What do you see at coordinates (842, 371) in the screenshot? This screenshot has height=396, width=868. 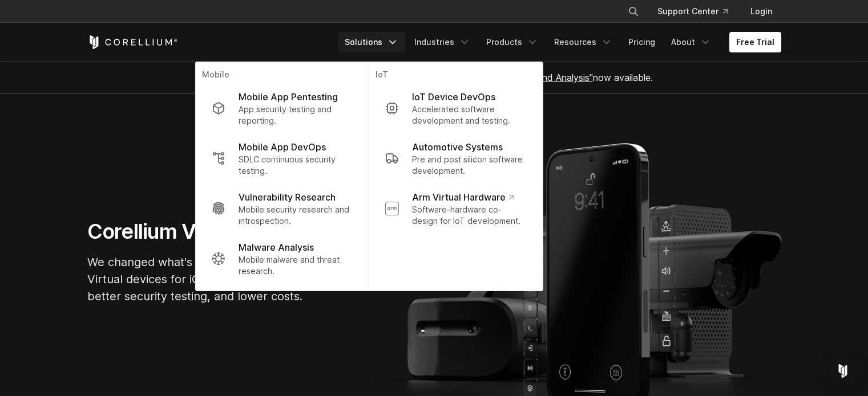 I see `div: Open Intercom Messenger` at bounding box center [842, 371].